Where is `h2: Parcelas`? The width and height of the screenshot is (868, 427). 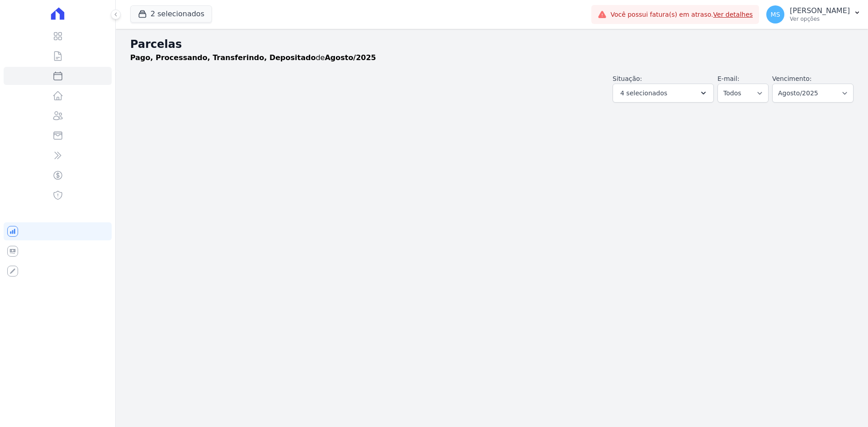 h2: Parcelas is located at coordinates (492, 44).